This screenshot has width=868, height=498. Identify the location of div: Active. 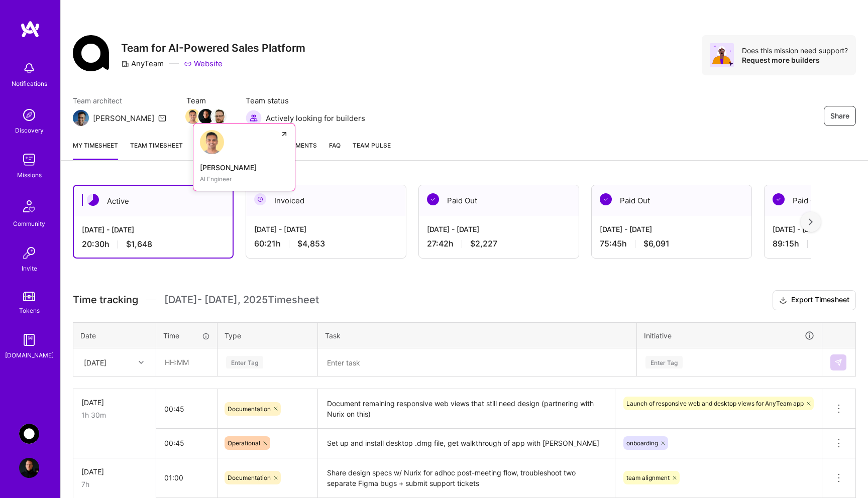
(153, 201).